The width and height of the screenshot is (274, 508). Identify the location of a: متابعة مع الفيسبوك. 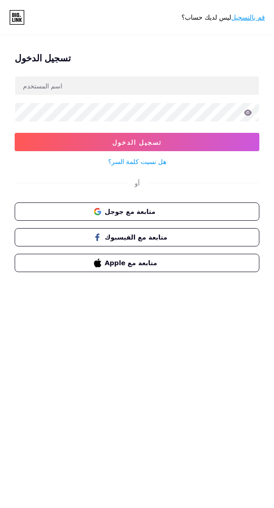
(137, 237).